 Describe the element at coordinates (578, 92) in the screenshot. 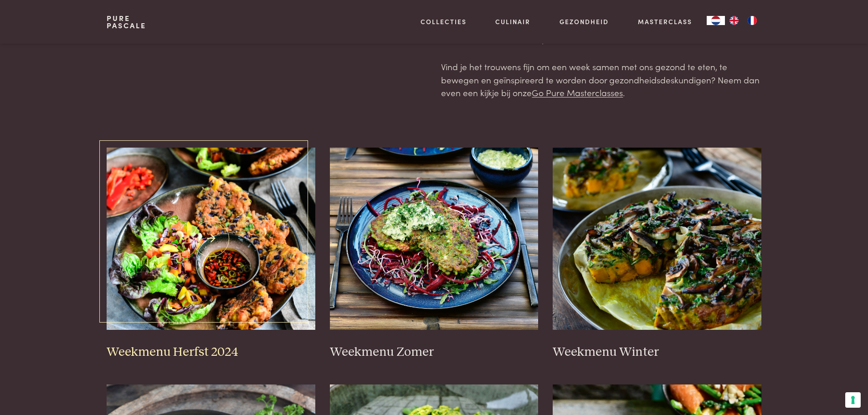

I see `a: Go Pure Masterclasses` at that location.